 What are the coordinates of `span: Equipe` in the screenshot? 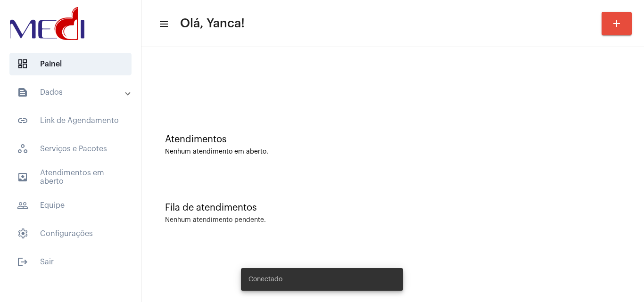 It's located at (71, 206).